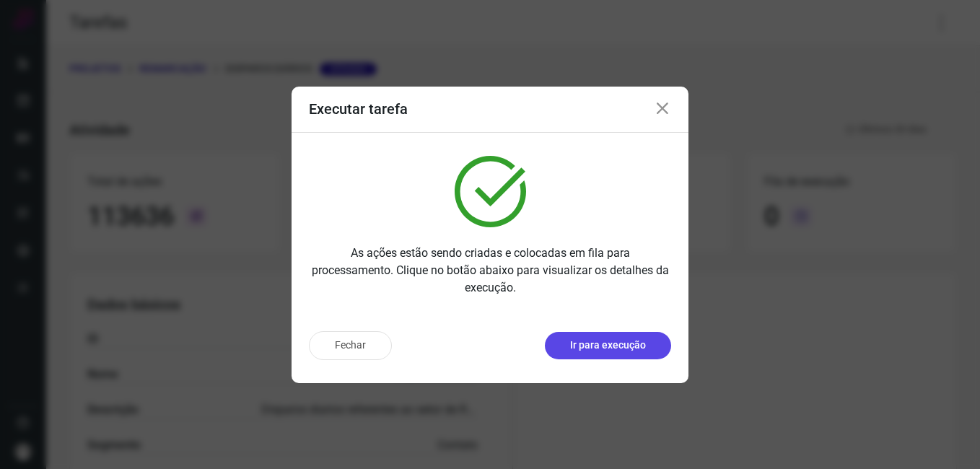 The image size is (980, 469). What do you see at coordinates (350, 346) in the screenshot?
I see `button: Fechar` at bounding box center [350, 346].